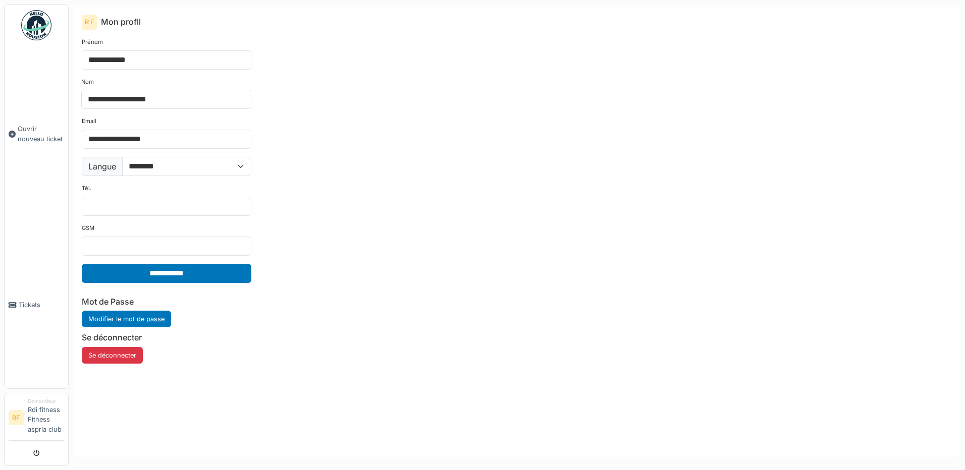  I want to click on label: Nom, so click(87, 82).